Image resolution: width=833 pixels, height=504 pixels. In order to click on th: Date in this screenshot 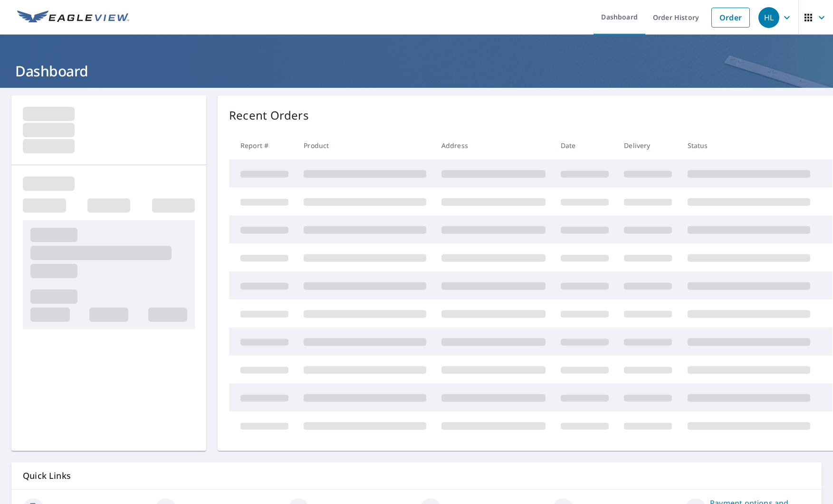, I will do `click(584, 145)`.